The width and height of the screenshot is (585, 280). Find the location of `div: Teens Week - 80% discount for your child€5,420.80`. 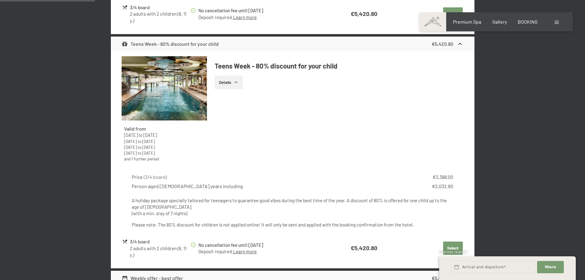

div: Teens Week - 80% discount for your child€5,420.80 is located at coordinates (293, 44).